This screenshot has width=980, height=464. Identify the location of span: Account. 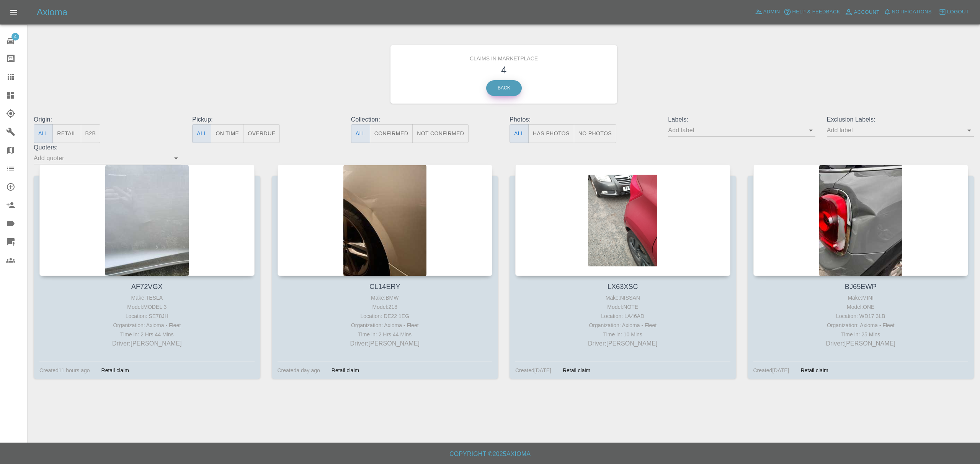
(867, 12).